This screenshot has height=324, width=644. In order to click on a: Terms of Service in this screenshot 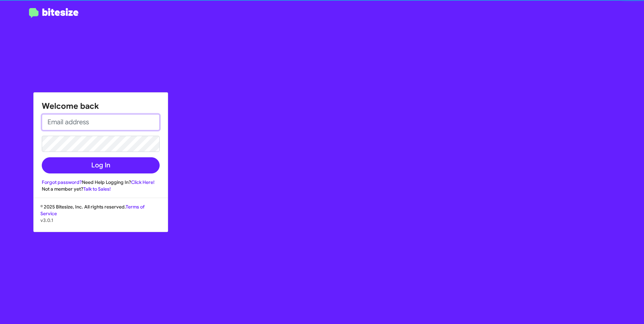, I will do `click(92, 210)`.